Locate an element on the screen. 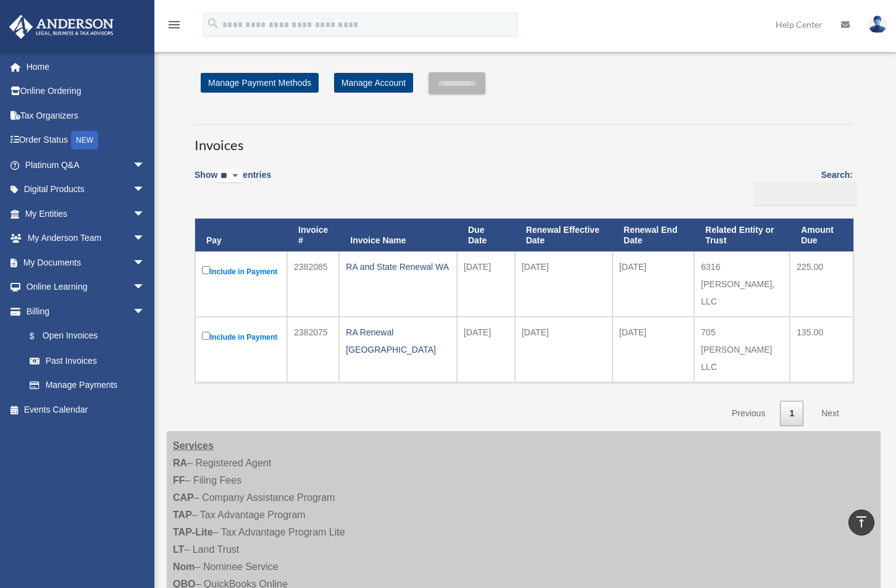  th: Amount Due: activate to sort column ascending is located at coordinates (822, 236).